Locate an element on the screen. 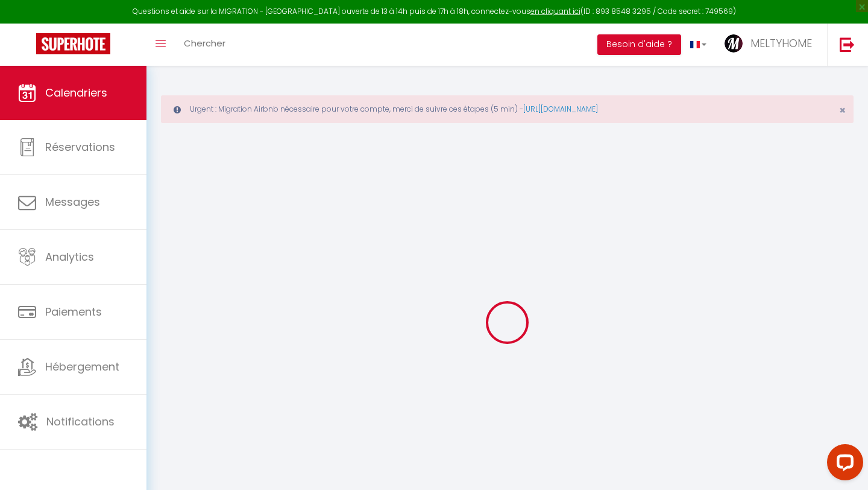 The width and height of the screenshot is (868, 490). img: logout is located at coordinates (847, 44).